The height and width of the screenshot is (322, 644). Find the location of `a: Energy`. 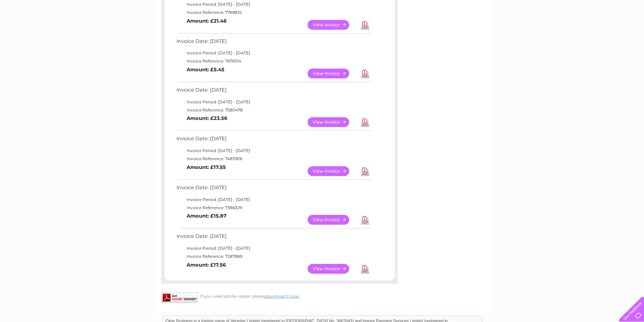

a: Energy is located at coordinates (549, 31).